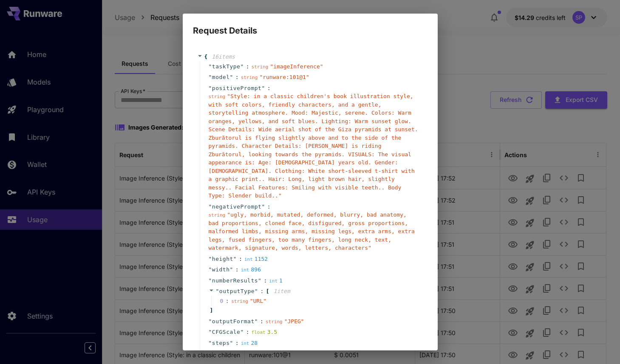  I want to click on span: " runware:101@1 ", so click(284, 77).